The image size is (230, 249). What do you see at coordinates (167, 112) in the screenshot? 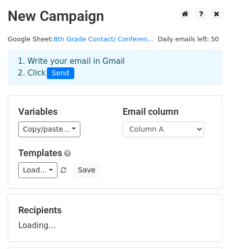
I see `h5: Email column` at bounding box center [167, 112].